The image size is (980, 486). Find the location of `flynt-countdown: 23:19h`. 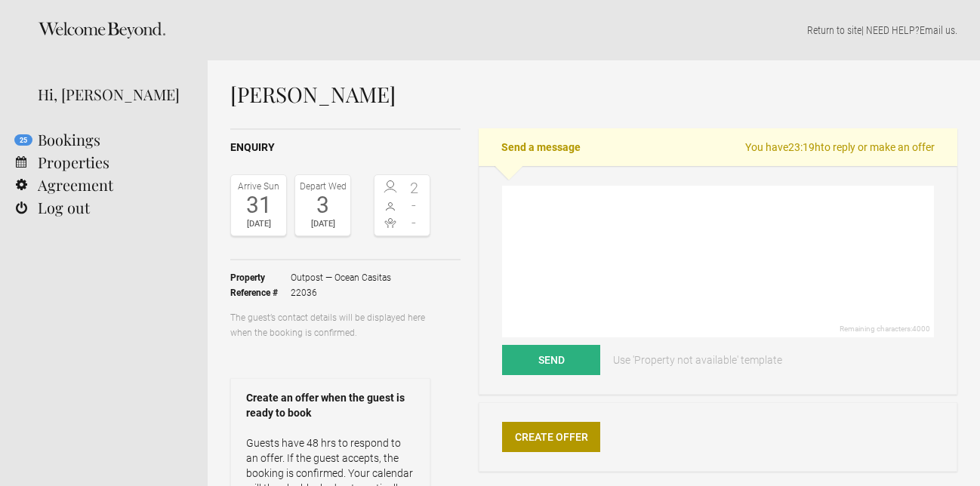

flynt-countdown: 23:19h is located at coordinates (804, 148).